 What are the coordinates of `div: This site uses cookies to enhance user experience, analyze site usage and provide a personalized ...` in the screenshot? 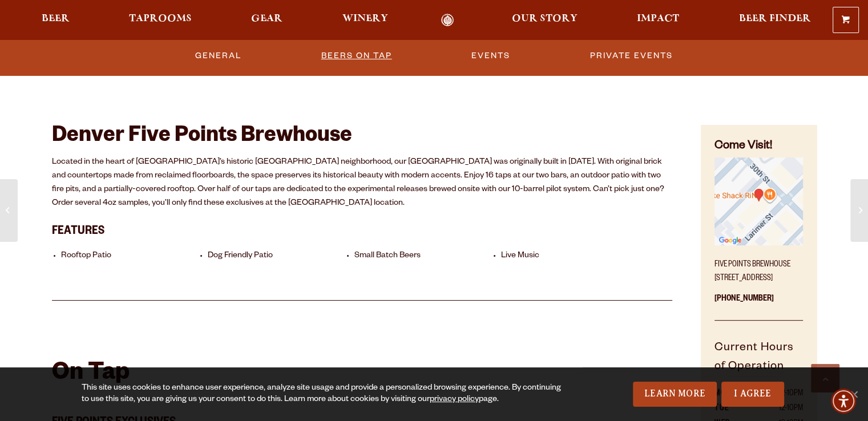 It's located at (325, 394).